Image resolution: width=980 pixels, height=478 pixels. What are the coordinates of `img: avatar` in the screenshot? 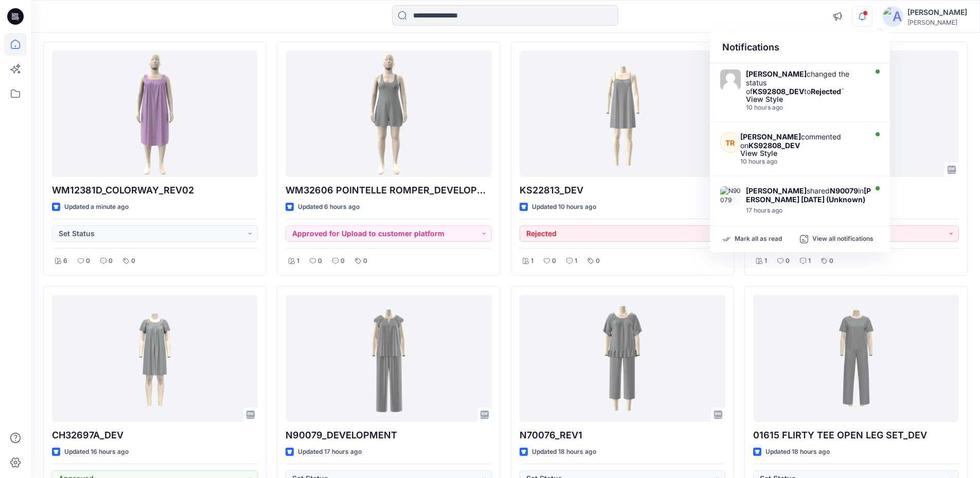 It's located at (893, 17).